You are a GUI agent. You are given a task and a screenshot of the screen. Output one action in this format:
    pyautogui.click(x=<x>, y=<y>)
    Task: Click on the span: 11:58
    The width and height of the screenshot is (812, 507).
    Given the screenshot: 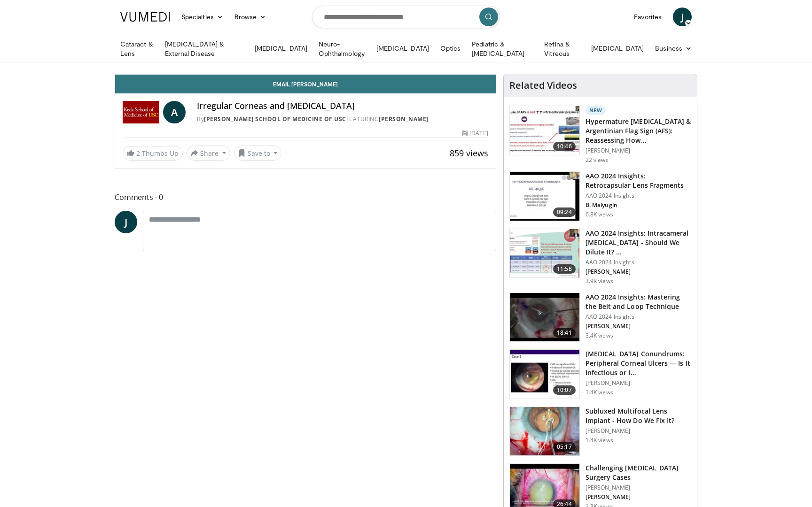 What is the action you would take?
    pyautogui.click(x=564, y=269)
    